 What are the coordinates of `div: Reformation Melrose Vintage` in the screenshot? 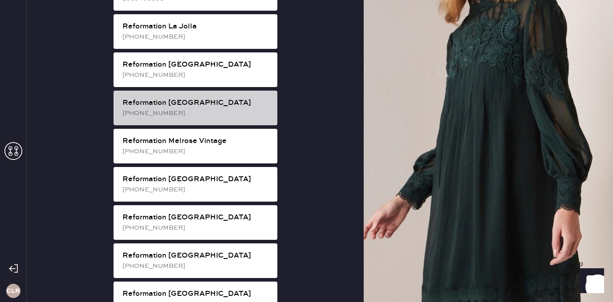 It's located at (196, 141).